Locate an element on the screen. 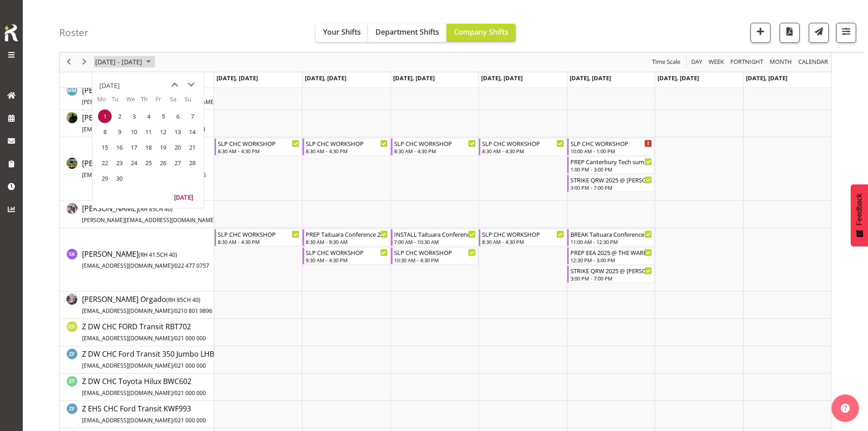 Image resolution: width=868 pixels, height=431 pixels. div: Stuart Korunic"s event - PREP EEA 2025 @ THE WAREHOUSE Begin From Friday, September 5, 2025 at 12... is located at coordinates (611, 256).